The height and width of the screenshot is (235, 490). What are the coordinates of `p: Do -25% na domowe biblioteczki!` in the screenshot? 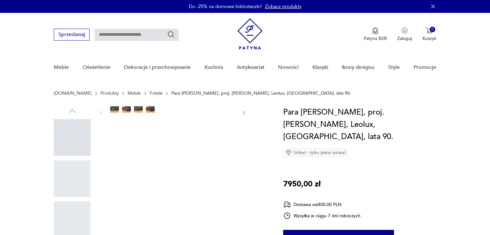 It's located at (225, 6).